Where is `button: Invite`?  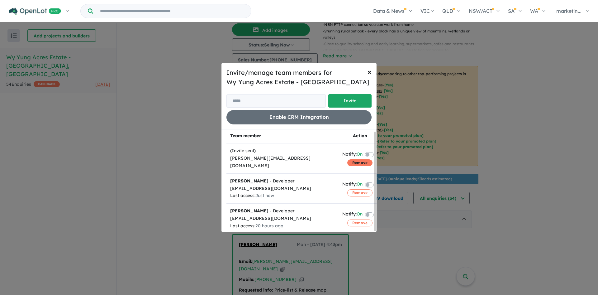 button: Invite is located at coordinates (350, 101).